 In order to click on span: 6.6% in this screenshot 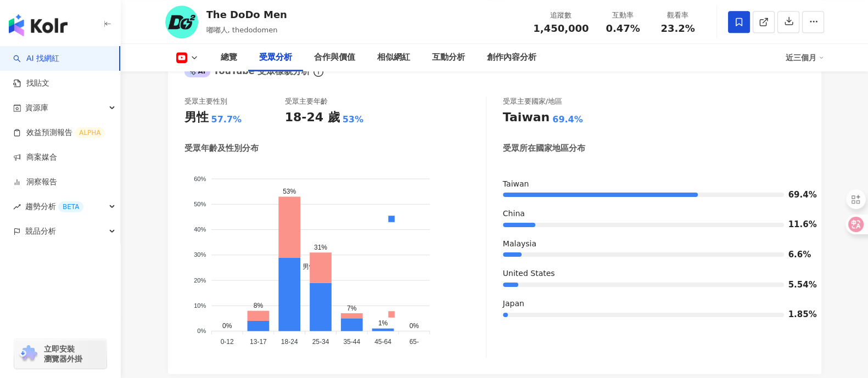, I will do `click(796, 254)`.